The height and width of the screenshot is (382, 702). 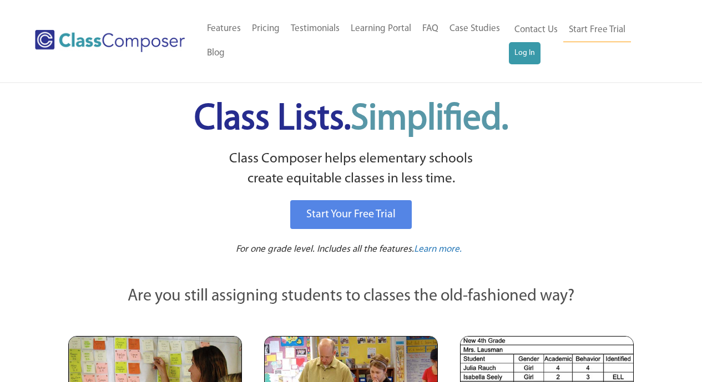 I want to click on a: Blog, so click(x=216, y=53).